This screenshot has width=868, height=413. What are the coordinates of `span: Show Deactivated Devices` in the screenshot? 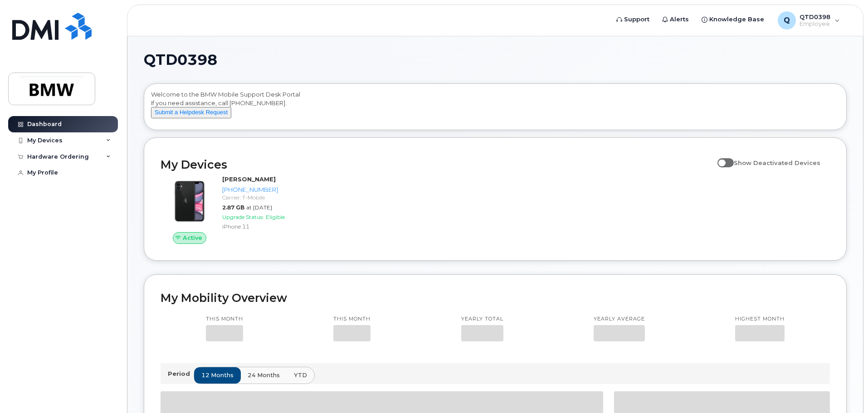 It's located at (777, 163).